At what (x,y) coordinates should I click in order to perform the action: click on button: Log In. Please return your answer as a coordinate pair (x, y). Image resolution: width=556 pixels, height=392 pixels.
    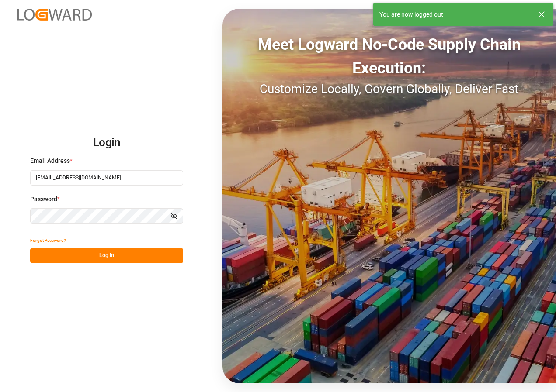
    Looking at the image, I should click on (107, 256).